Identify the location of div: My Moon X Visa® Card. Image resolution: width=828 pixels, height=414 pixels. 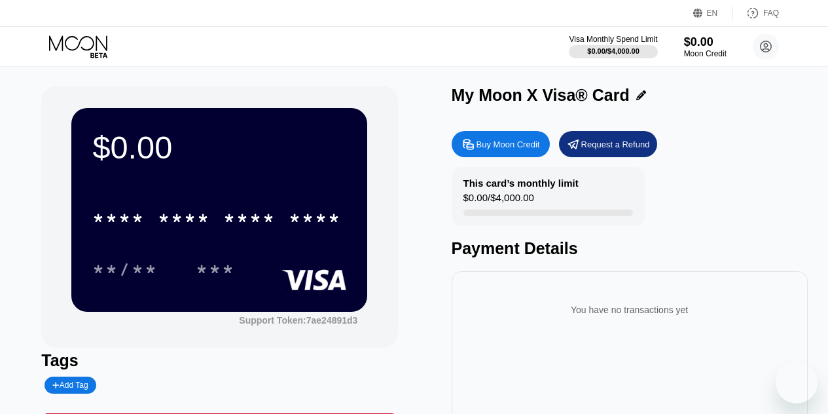
(541, 95).